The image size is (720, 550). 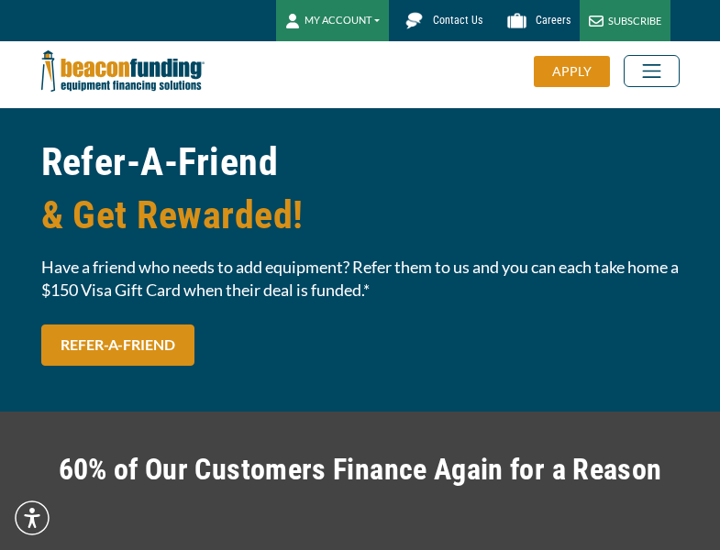 What do you see at coordinates (361, 470) in the screenshot?
I see `h2: 60% of Our Customers Finance Again for a Reason` at bounding box center [361, 470].